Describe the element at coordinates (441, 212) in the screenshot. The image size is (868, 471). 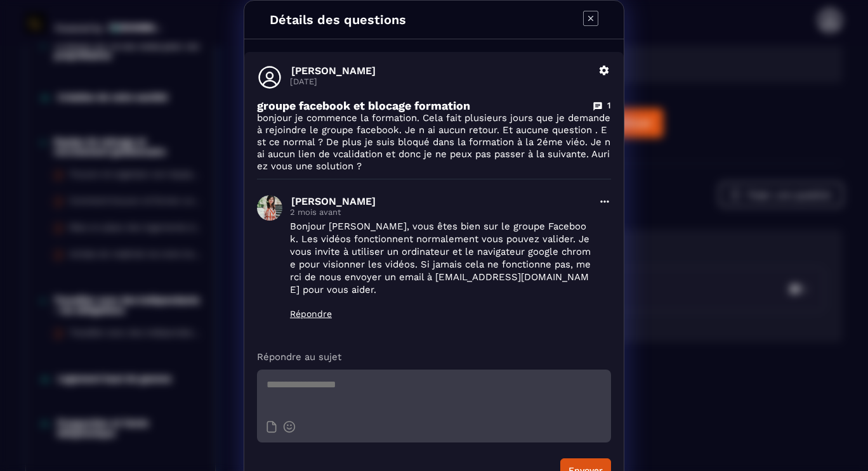
I see `p: 2 mois avant` at that location.